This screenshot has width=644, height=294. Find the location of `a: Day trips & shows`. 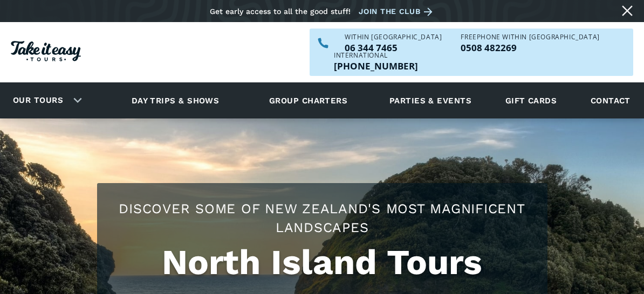

a: Day trips & shows is located at coordinates (175, 100).